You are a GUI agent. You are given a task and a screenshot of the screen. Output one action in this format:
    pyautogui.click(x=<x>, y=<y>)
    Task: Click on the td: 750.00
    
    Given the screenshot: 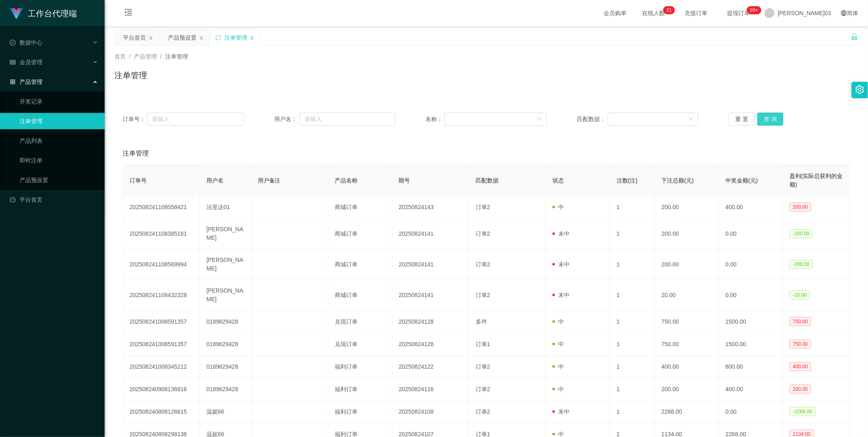 What is the action you would take?
    pyautogui.click(x=687, y=321)
    